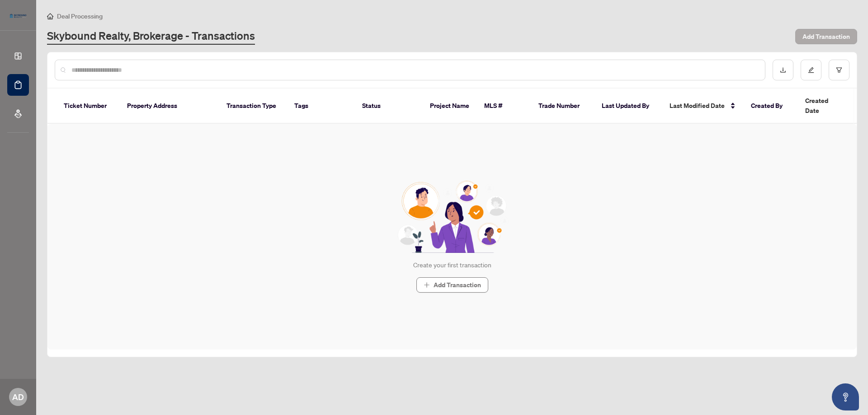 The image size is (868, 415). I want to click on th: Project Name, so click(450, 106).